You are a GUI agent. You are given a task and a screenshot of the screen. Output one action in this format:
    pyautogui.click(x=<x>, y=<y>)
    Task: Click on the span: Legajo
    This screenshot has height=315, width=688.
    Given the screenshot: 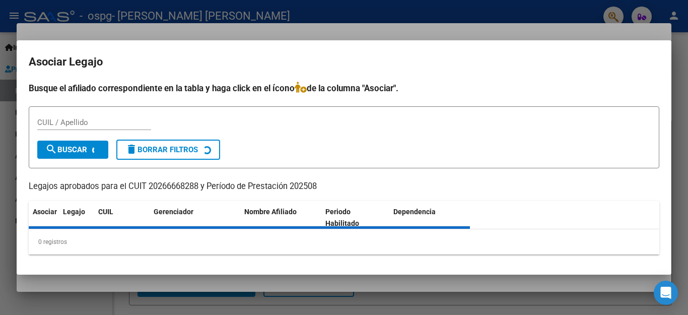 What is the action you would take?
    pyautogui.click(x=74, y=212)
    